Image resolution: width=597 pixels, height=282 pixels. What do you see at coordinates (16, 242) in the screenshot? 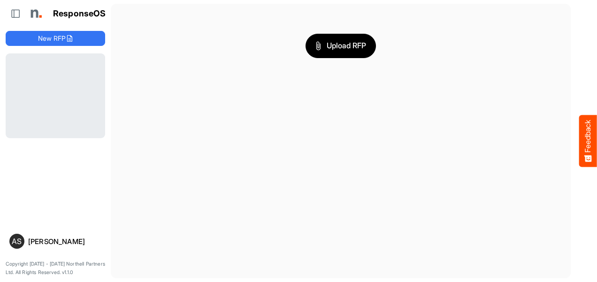
I see `span: AS` at bounding box center [16, 242].